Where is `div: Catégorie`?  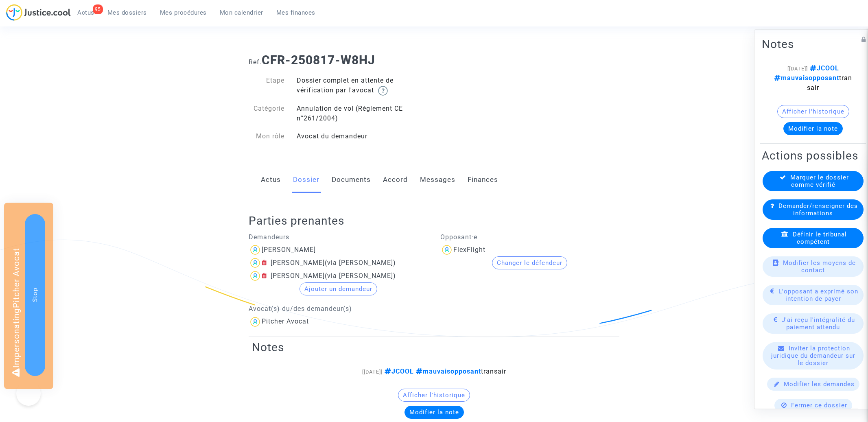
div: Catégorie is located at coordinates (266, 113).